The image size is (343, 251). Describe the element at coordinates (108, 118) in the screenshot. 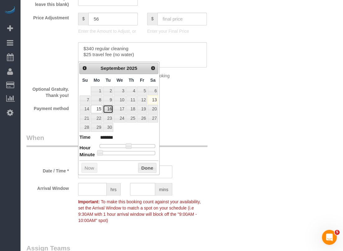

I see `a: 23` at that location.